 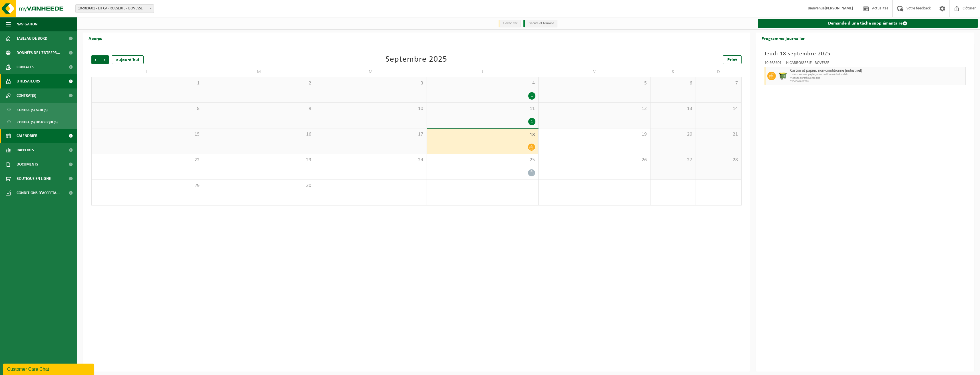 I want to click on span: Navigation, so click(x=27, y=25).